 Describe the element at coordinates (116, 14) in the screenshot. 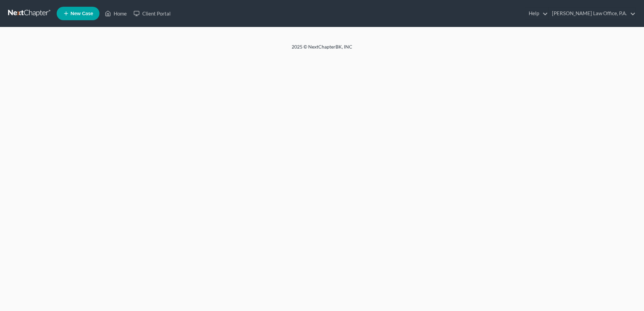

I see `a: Home` at that location.